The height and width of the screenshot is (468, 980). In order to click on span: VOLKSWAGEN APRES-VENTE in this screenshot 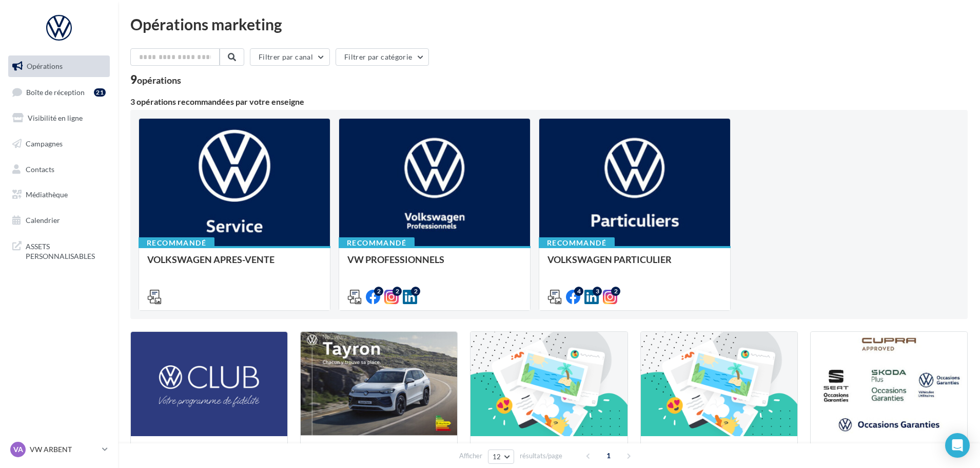, I will do `click(211, 260)`.